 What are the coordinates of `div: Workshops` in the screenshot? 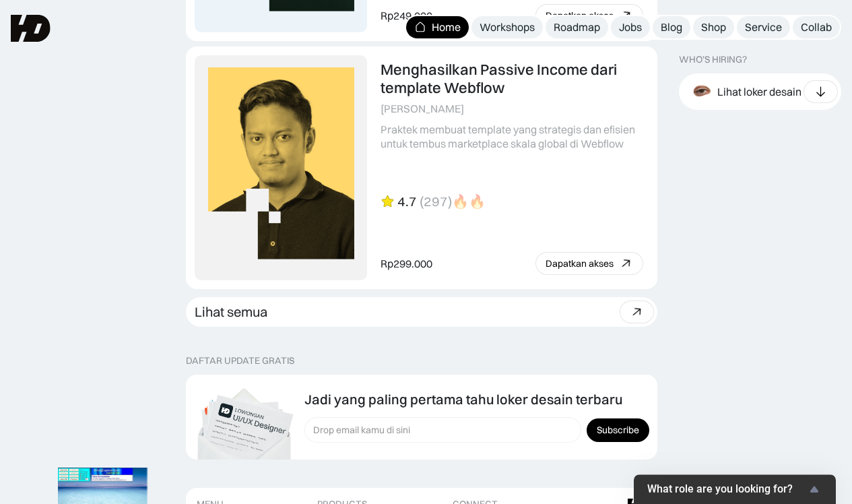 It's located at (507, 27).